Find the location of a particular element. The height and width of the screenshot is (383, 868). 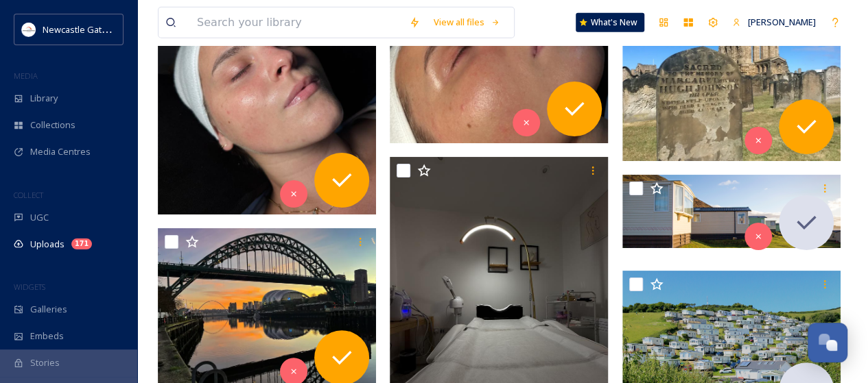

span: UGC is located at coordinates (39, 218).